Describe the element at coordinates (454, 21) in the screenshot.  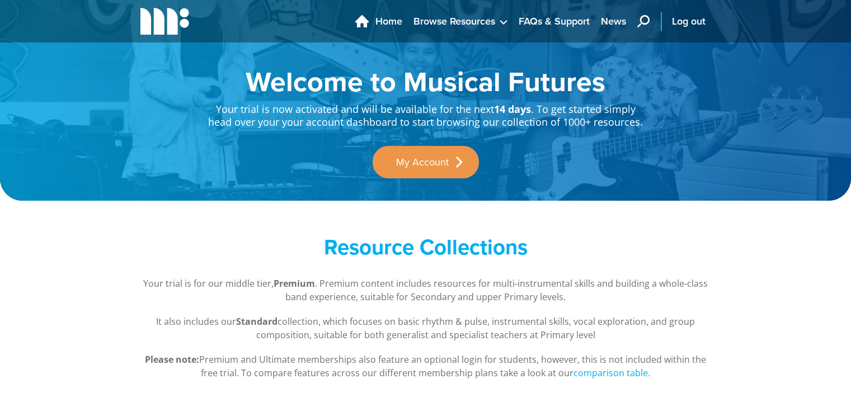
I see `span: Browse Resources` at that location.